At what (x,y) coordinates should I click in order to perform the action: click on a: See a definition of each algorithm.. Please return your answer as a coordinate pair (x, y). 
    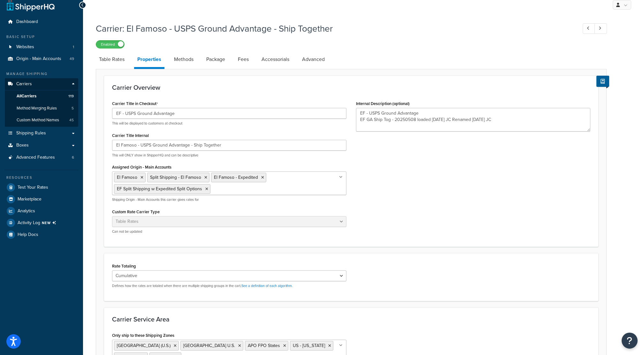
    Looking at the image, I should click on (267, 286).